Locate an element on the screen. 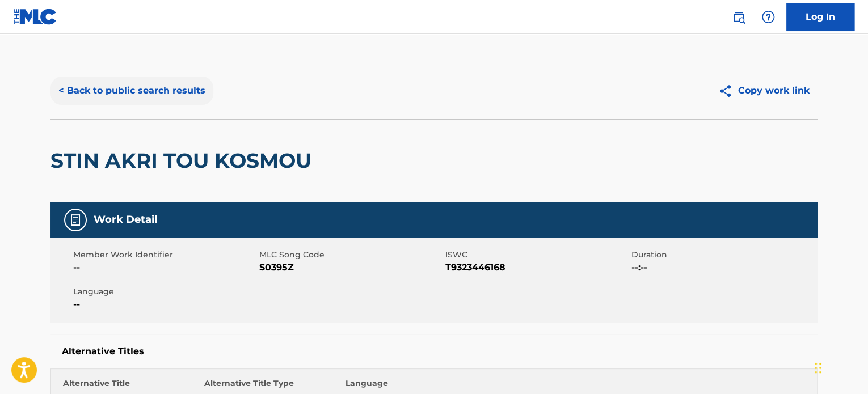  span: ISWC is located at coordinates (537, 254).